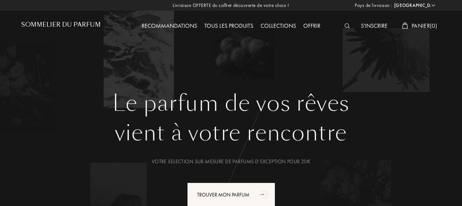  Describe the element at coordinates (229, 26) in the screenshot. I see `a: Tous les produits` at that location.